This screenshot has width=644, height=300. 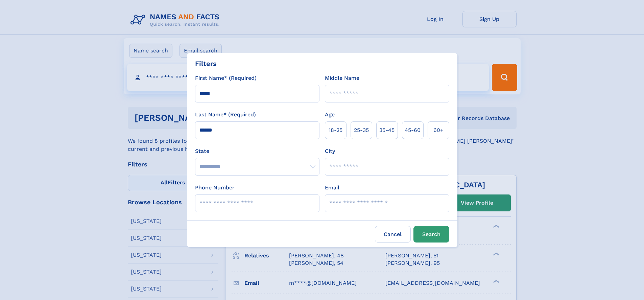 I want to click on div: Filters, so click(x=206, y=63).